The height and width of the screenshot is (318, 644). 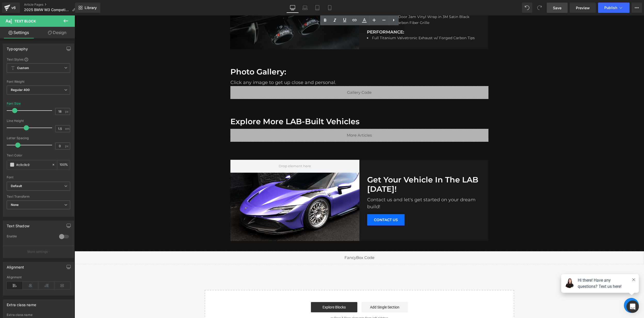 What do you see at coordinates (38, 121) in the screenshot?
I see `div: Line Height` at bounding box center [38, 121].